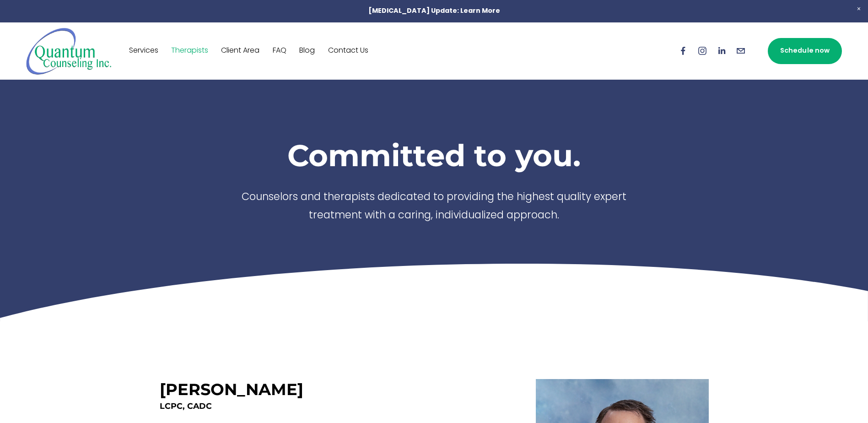  I want to click on a: Schedule now, so click(805, 51).